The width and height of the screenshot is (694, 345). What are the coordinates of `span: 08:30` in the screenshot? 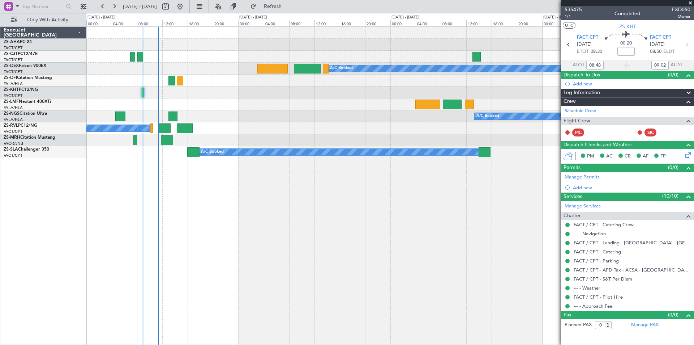 It's located at (597, 52).